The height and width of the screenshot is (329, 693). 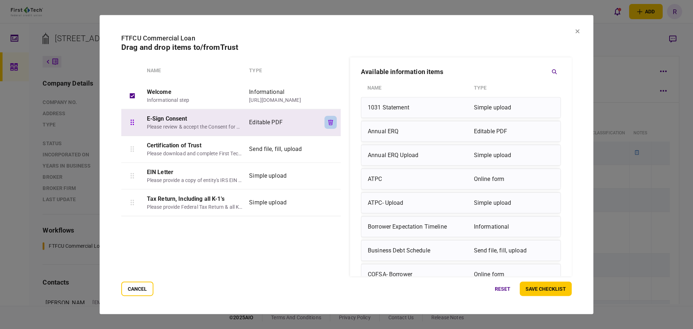 What do you see at coordinates (461, 179) in the screenshot?
I see `div: ATPCOnline form` at bounding box center [461, 179].